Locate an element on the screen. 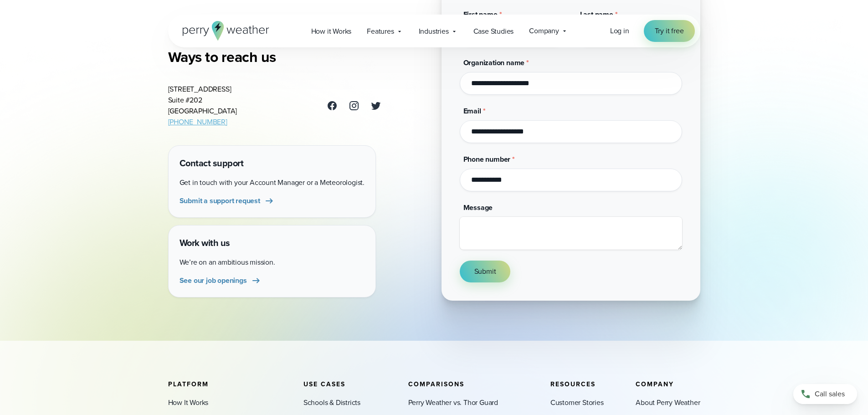 The height and width of the screenshot is (415, 868). h3: Ways to reach us is located at coordinates (275, 57).